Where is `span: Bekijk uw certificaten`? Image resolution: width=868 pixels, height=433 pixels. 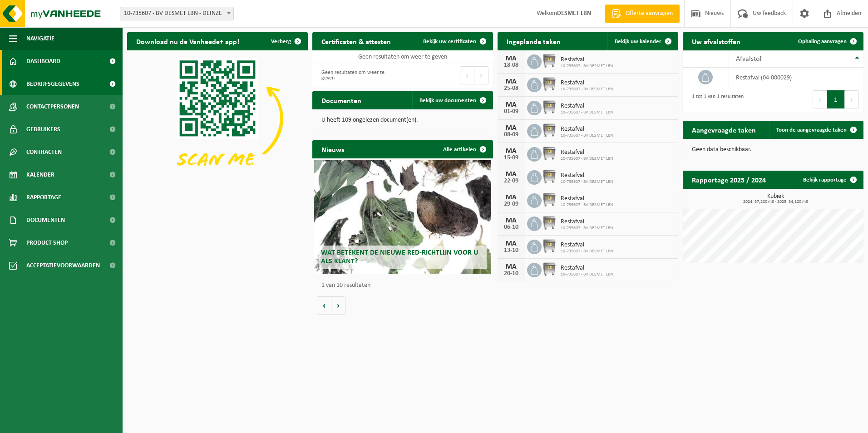 span: Bekijk uw certificaten is located at coordinates (449, 42).